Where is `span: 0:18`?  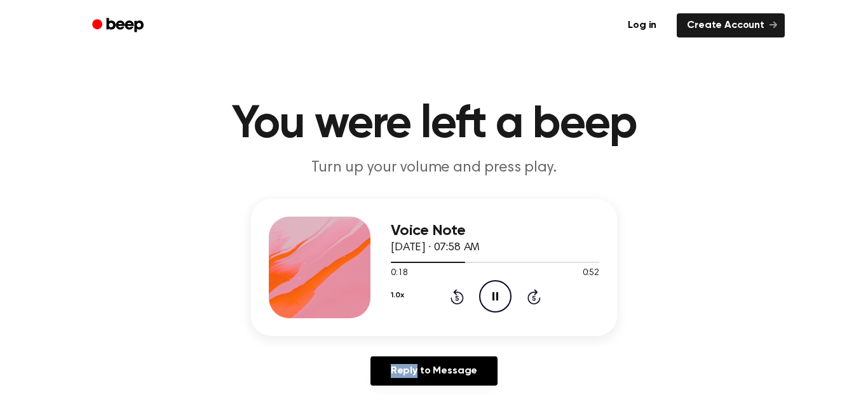
span: 0:18 is located at coordinates (399, 273).